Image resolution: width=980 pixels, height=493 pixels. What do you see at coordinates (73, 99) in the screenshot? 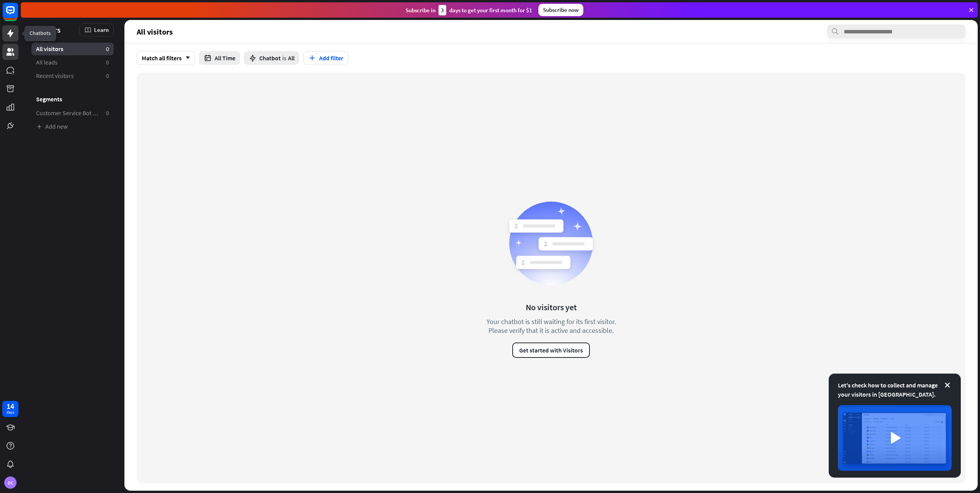
I see `h3: Segments` at bounding box center [73, 99].